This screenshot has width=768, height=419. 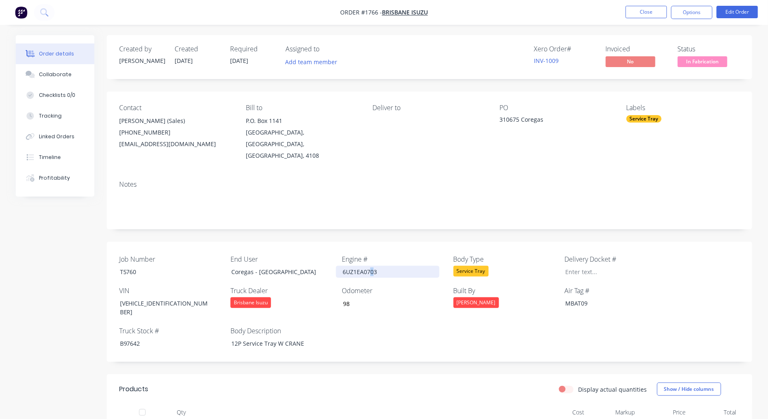 What do you see at coordinates (647, 12) in the screenshot?
I see `button: Close` at bounding box center [647, 12].